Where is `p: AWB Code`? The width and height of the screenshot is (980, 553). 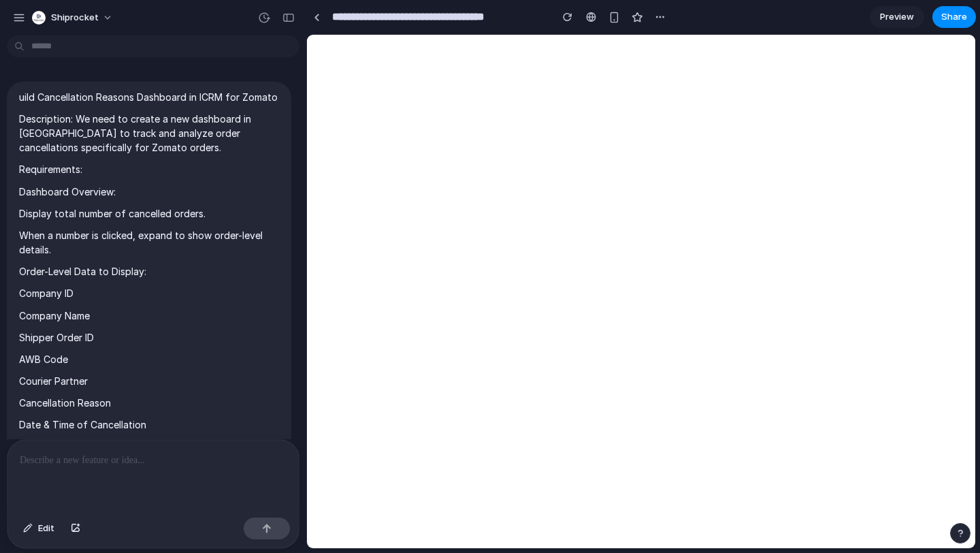
p: AWB Code is located at coordinates (149, 359).